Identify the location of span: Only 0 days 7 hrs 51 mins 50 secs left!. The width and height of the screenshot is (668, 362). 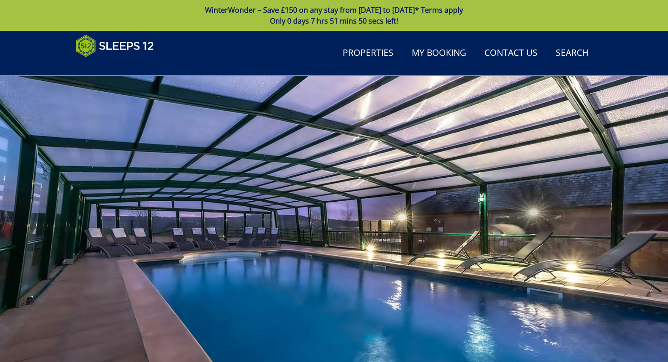
(334, 21).